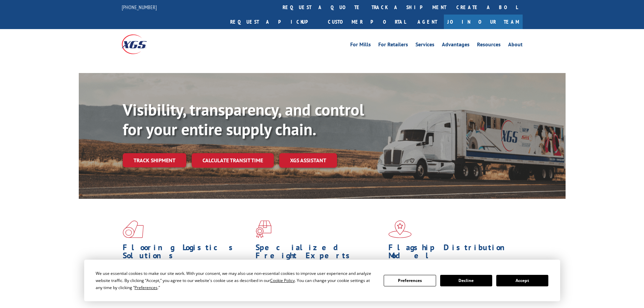  I want to click on a: Resources, so click(489, 46).